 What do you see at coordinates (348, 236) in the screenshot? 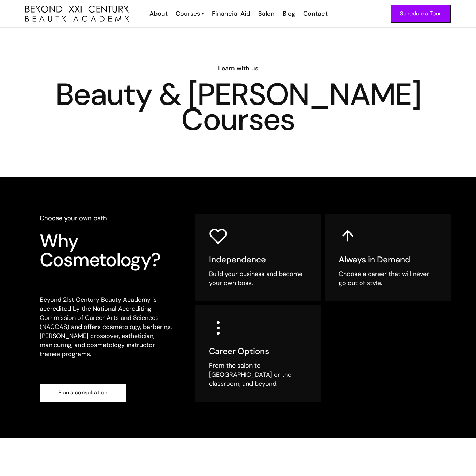
I see `img: up arrow` at bounding box center [348, 236].